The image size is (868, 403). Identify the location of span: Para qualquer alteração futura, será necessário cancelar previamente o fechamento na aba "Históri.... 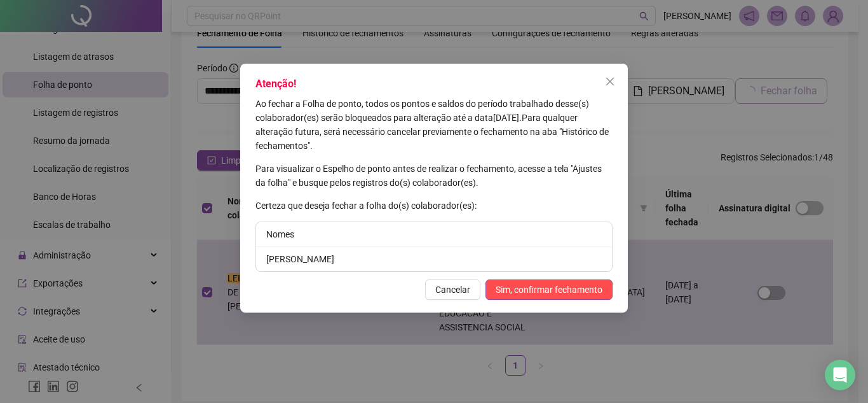
(432, 132).